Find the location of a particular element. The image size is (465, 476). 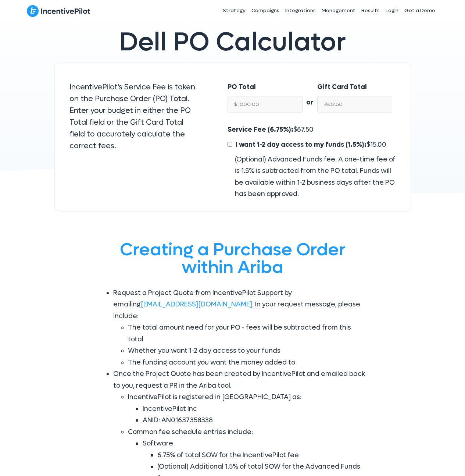

div: (Optional) Advanced Funds fee. A one-time fee of is 1.5% is subtracted from the PO total. Funds w... is located at coordinates (312, 177).